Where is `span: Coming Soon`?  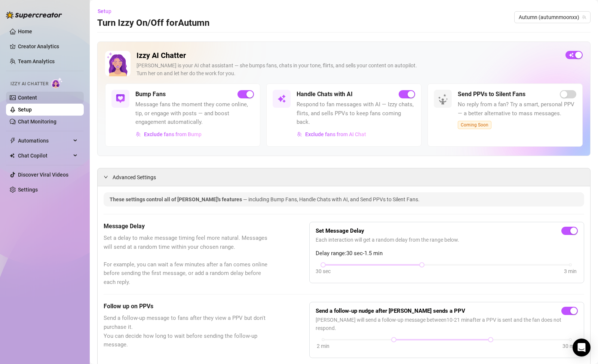
span: Coming Soon is located at coordinates (474, 125).